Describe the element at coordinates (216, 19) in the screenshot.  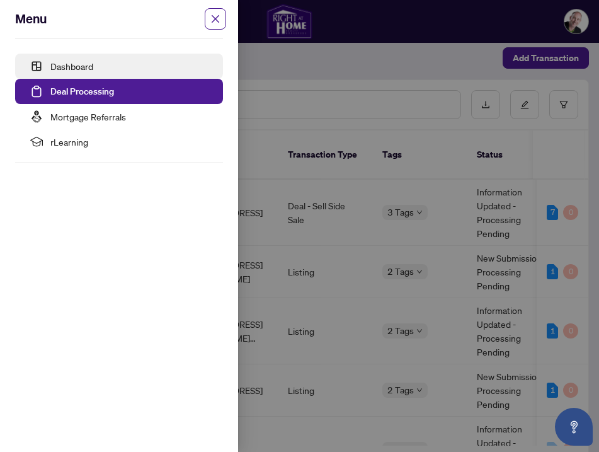
I see `button: Close` at that location.